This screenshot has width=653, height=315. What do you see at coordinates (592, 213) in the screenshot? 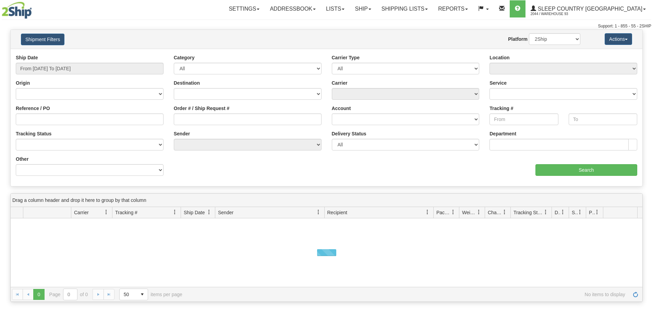
I see `span: Pickup Status` at bounding box center [592, 213].